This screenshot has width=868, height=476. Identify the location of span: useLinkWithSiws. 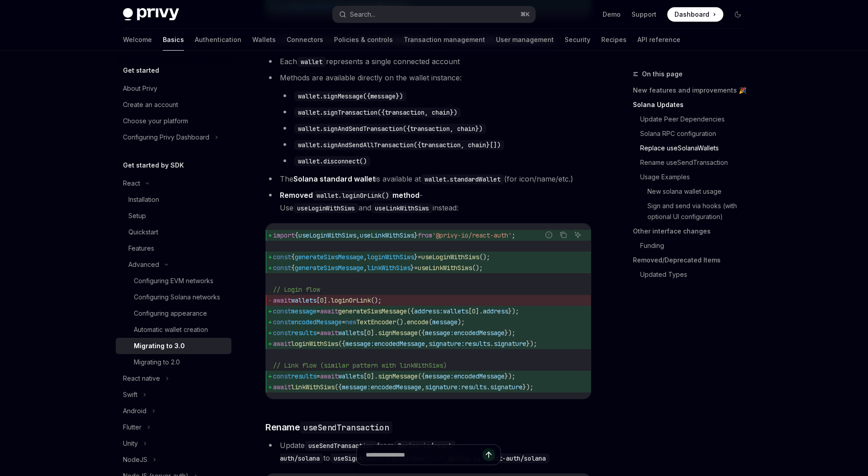
(387, 235).